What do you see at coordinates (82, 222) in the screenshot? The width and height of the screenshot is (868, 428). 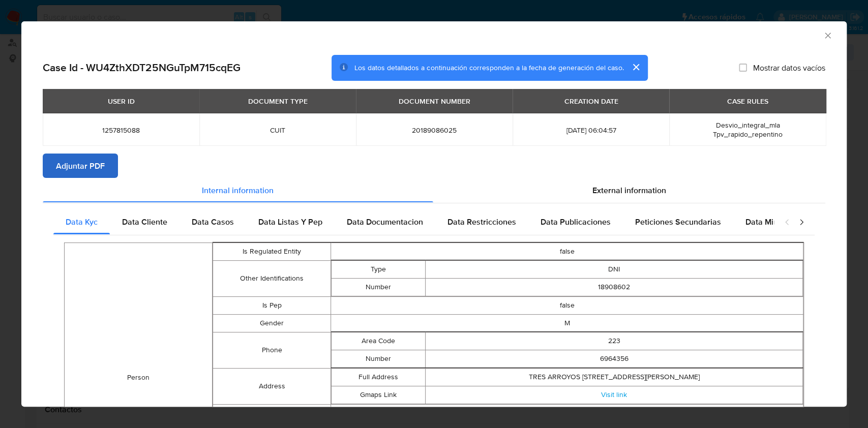 I see `span: Data Kyc` at bounding box center [82, 222].